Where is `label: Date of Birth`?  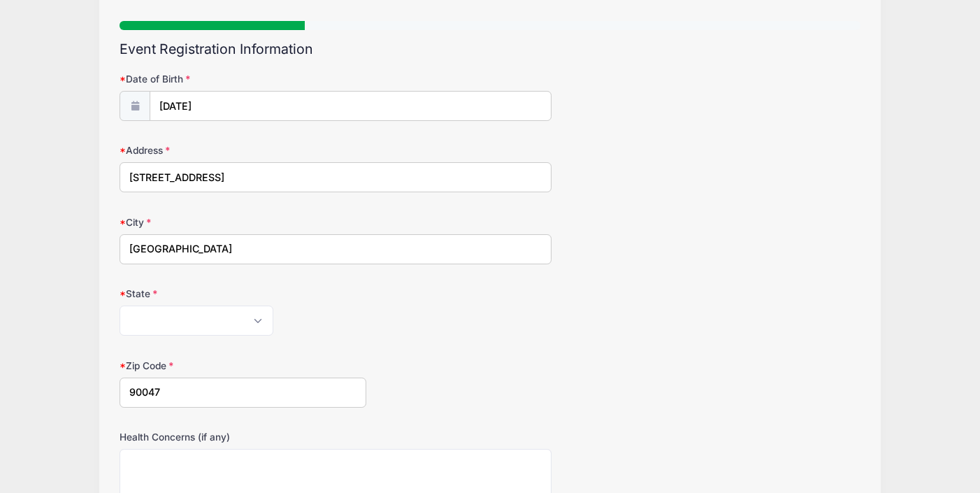
label: Date of Birth is located at coordinates (242, 79).